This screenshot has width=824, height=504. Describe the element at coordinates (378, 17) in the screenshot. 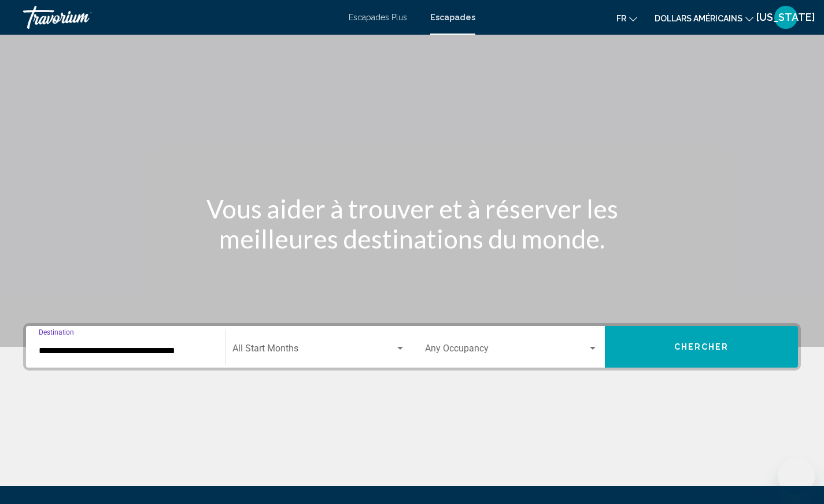

I see `a: Escapades Plus` at that location.